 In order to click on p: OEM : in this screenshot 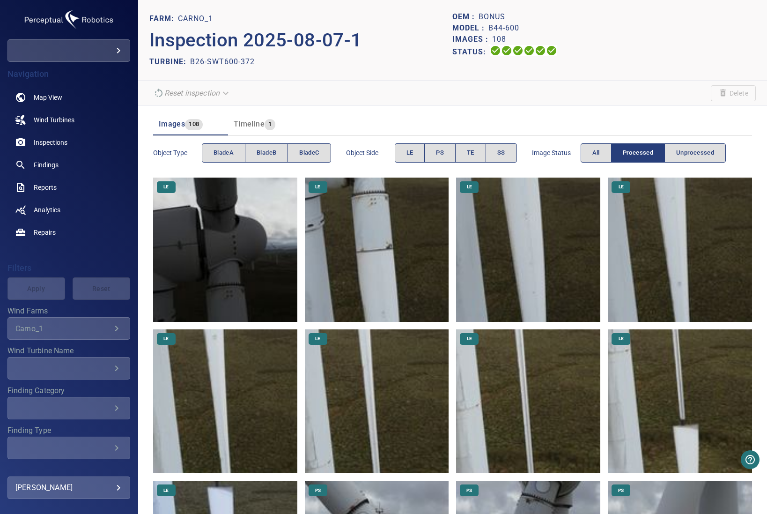, I will do `click(465, 17)`.